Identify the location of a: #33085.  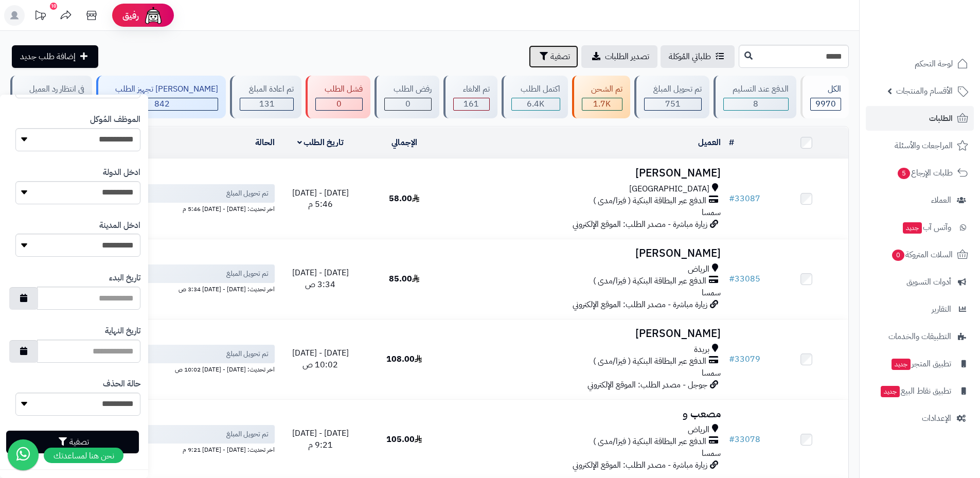
(744, 278).